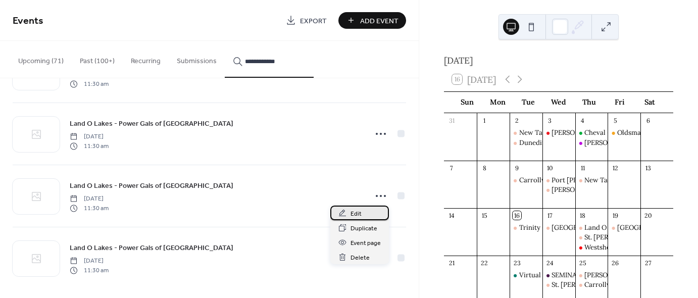  Describe the element at coordinates (592, 248) in the screenshot. I see `div: Westshore Mixer- Power Gals of Westshore` at that location.